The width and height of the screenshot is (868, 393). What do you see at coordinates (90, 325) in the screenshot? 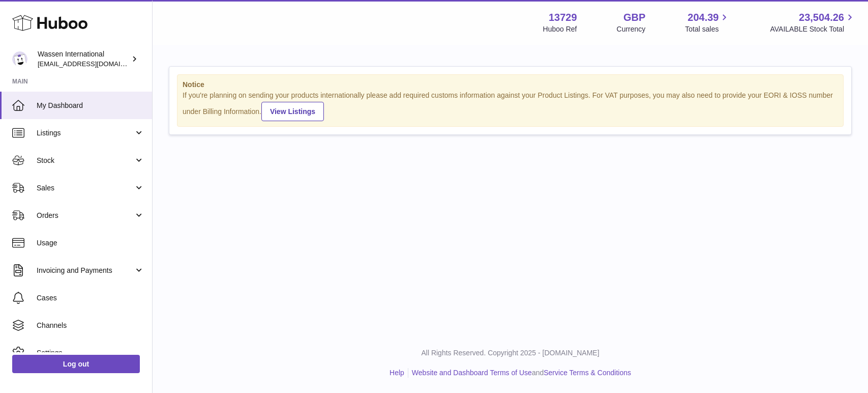
I see `span: Channels` at bounding box center [90, 325].